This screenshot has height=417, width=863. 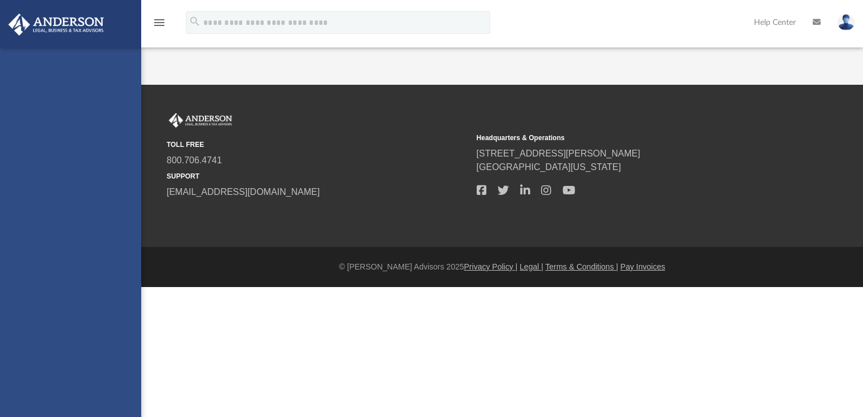 What do you see at coordinates (642, 267) in the screenshot?
I see `a: Pay Invoices` at bounding box center [642, 267].